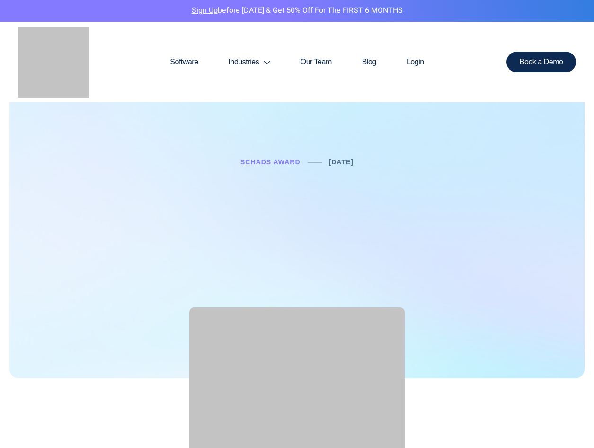 This screenshot has height=448, width=594. Describe the element at coordinates (542, 62) in the screenshot. I see `span: Book a Demo` at that location.